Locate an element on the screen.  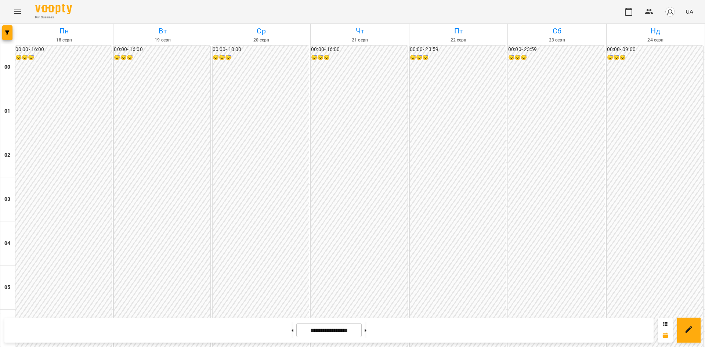
span: For Business is located at coordinates (54, 17).